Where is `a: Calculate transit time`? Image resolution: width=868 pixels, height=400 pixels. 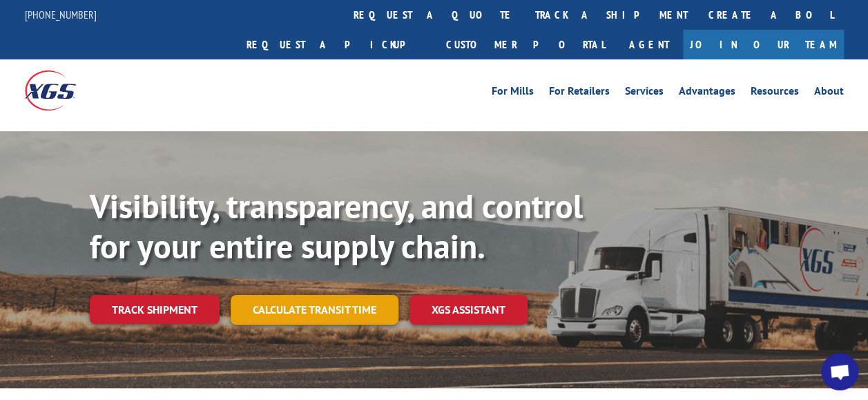
a: Calculate transit time is located at coordinates (314, 310).